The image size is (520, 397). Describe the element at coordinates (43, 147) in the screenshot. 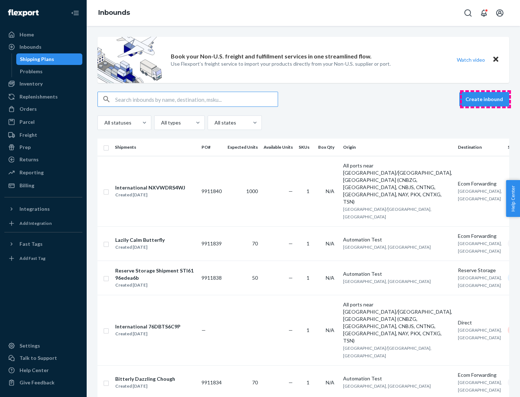

I see `a: Prep` at that location.